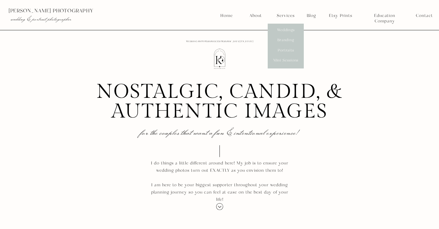 The height and width of the screenshot is (229, 439). I want to click on nav: Portraits, so click(286, 51).